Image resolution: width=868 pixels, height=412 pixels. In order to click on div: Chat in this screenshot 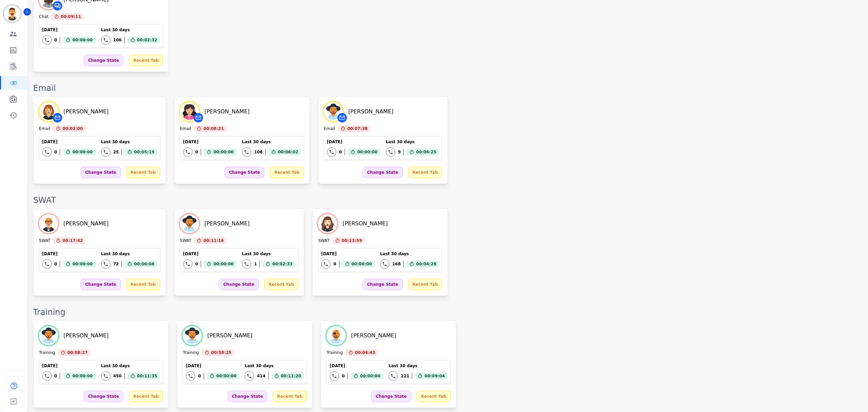, I will do `click(44, 17)`.